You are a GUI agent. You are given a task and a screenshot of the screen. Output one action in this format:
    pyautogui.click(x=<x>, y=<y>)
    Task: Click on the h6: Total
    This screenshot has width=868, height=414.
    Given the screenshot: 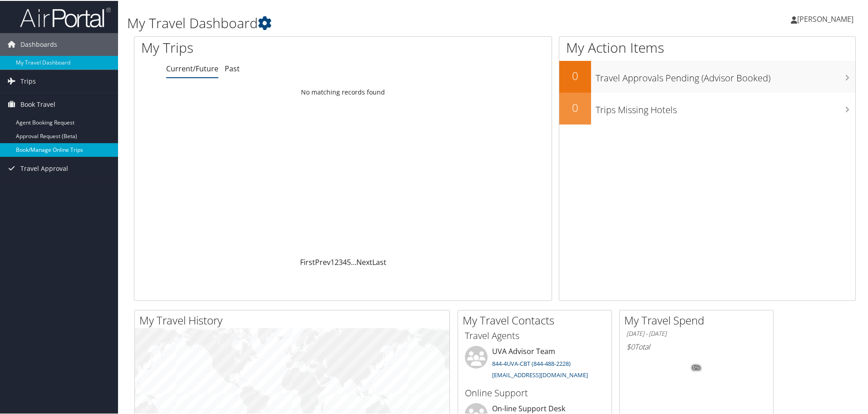 What is the action you would take?
    pyautogui.click(x=697, y=345)
    